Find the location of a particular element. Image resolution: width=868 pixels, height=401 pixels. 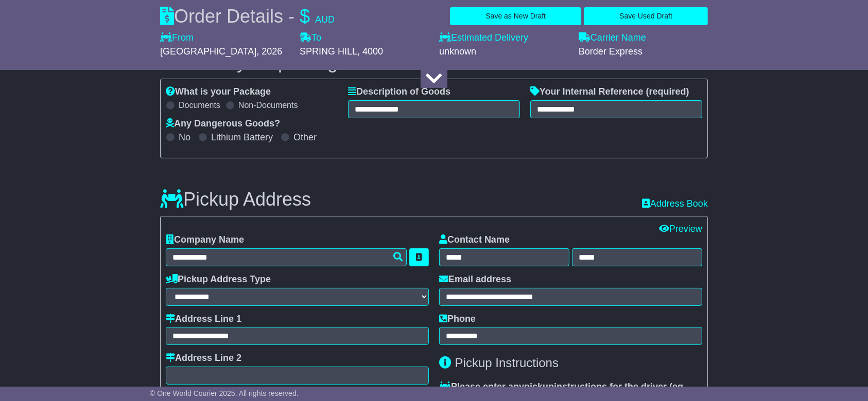

label: Your Internal Reference (required) is located at coordinates (610, 92).